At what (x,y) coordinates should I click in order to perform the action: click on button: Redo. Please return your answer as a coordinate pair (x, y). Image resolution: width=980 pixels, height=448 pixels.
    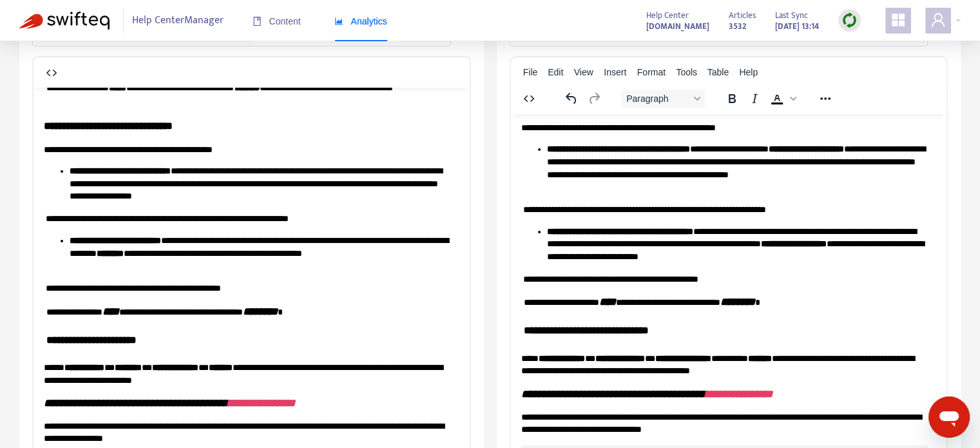
    Looking at the image, I should click on (594, 99).